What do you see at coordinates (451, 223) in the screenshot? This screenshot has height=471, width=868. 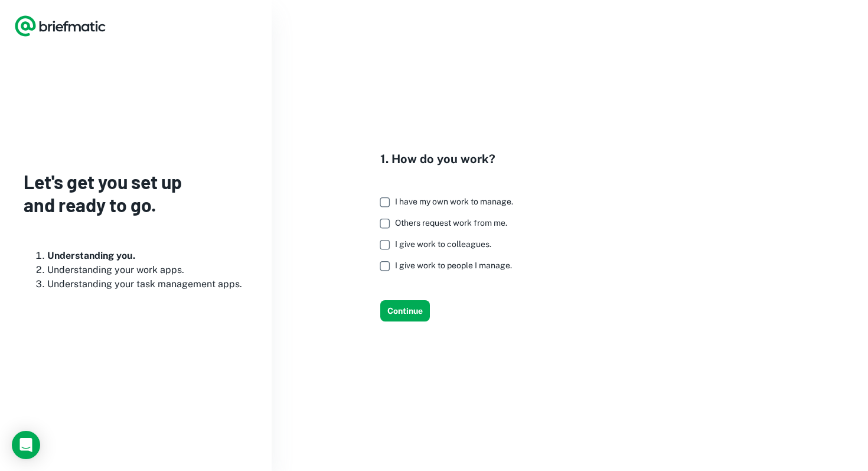 I see `span: Others request work from me.` at bounding box center [451, 223].